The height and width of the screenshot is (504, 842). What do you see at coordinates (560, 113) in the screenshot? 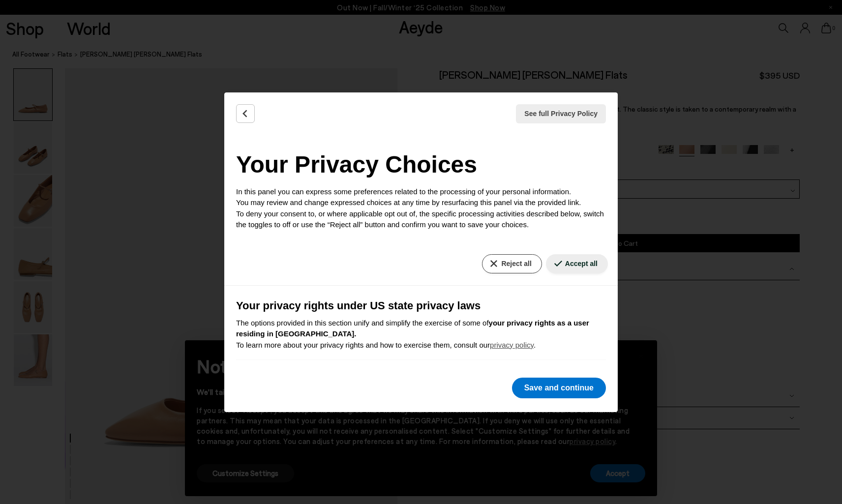
I see `span: See full Privacy Policy` at bounding box center [560, 113].